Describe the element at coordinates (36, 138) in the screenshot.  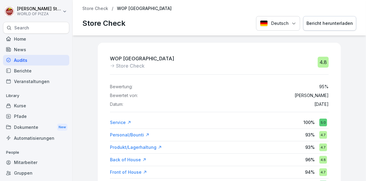
I see `div: Automatisierungen` at that location.